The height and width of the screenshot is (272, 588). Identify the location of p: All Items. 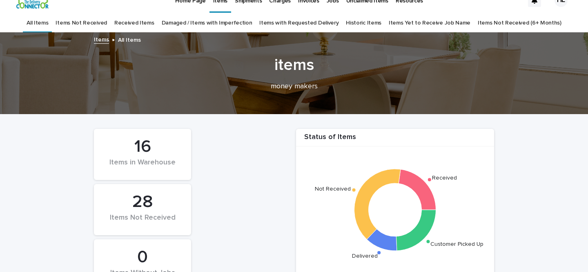
(130, 39).